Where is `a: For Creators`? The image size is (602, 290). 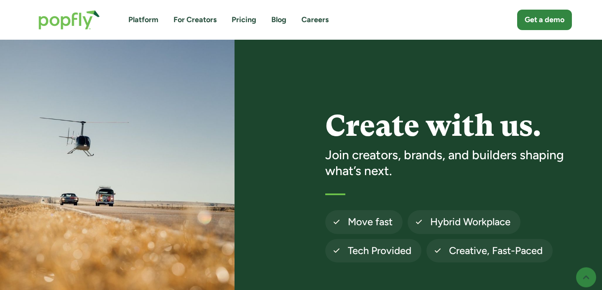 a: For Creators is located at coordinates (195, 20).